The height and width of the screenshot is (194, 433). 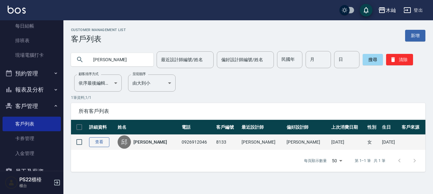 What do you see at coordinates (32, 90) in the screenshot?
I see `button: 報表及分析` at bounding box center [32, 90].